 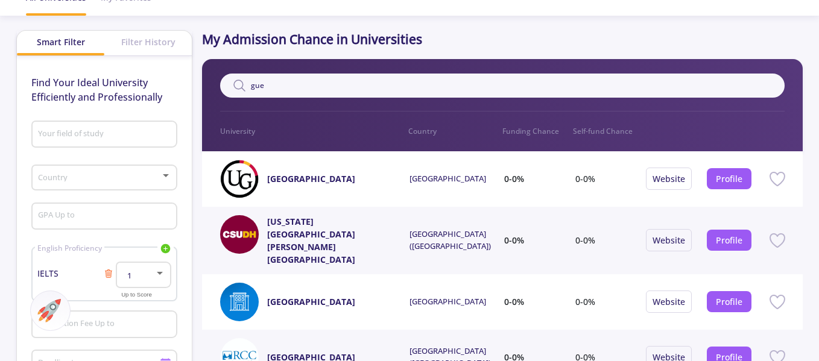 I want to click on span: IELTS, so click(x=70, y=273).